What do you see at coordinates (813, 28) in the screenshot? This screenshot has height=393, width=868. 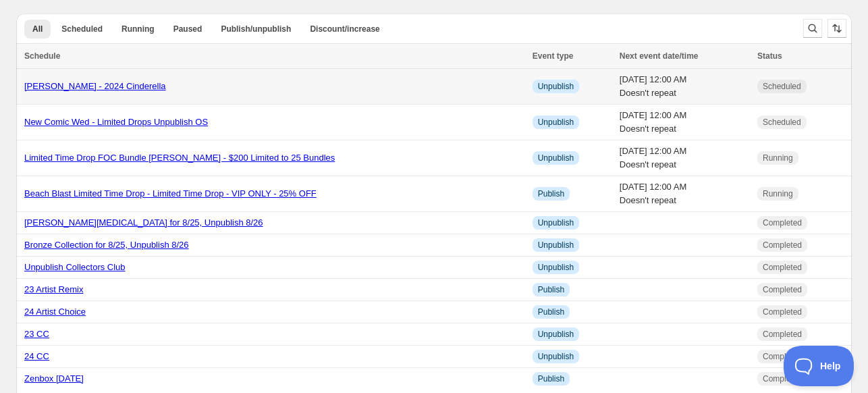 I see `button: Search and filter results` at bounding box center [813, 28].